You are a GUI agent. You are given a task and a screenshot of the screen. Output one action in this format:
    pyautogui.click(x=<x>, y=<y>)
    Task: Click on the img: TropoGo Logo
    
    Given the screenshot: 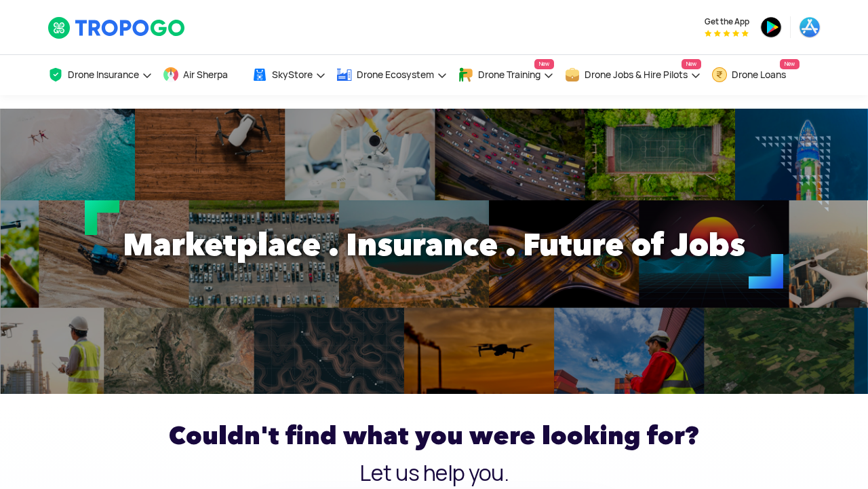 What is the action you would take?
    pyautogui.click(x=117, y=28)
    